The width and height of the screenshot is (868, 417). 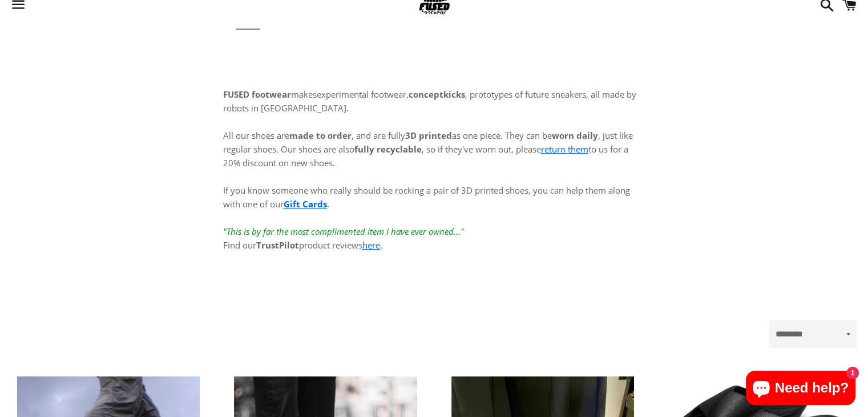 What do you see at coordinates (257, 95) in the screenshot?
I see `strong: FUSED footwear` at bounding box center [257, 95].